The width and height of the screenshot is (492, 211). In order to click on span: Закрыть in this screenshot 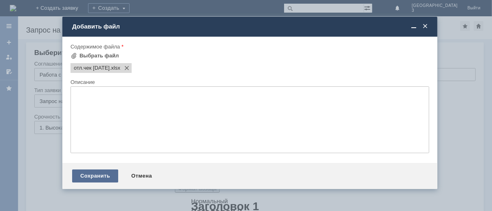, I will do `click(425, 27)`.